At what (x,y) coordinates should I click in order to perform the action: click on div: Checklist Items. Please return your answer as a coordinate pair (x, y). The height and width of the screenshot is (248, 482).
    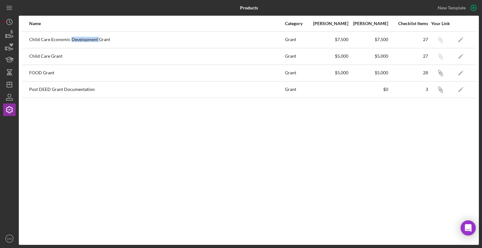
    Looking at the image, I should click on (408, 24).